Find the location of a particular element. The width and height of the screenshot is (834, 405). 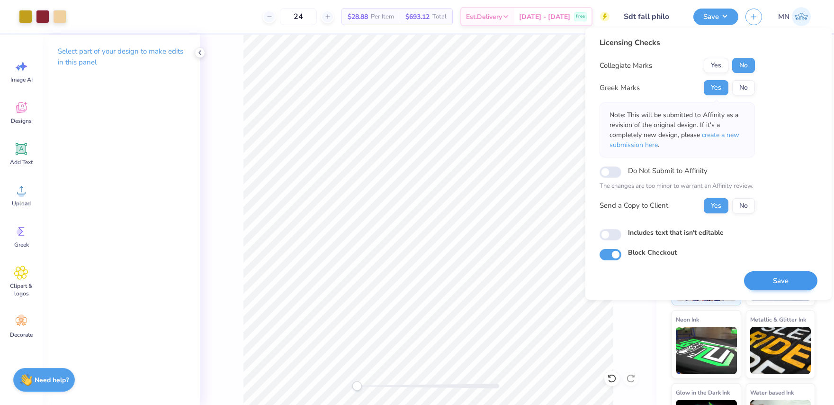

span: Neon Ink is located at coordinates (687, 319).